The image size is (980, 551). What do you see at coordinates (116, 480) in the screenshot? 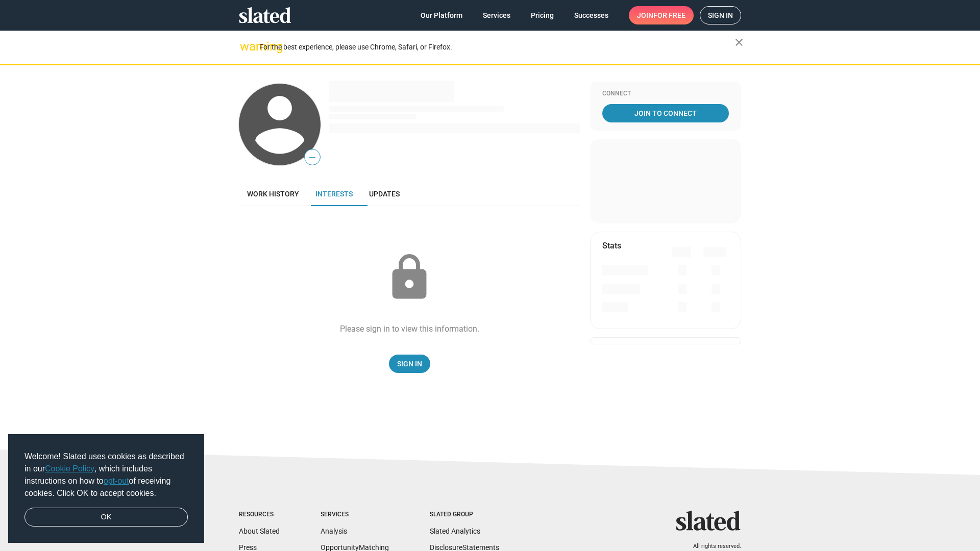
I see `a: opt-out` at bounding box center [116, 480].